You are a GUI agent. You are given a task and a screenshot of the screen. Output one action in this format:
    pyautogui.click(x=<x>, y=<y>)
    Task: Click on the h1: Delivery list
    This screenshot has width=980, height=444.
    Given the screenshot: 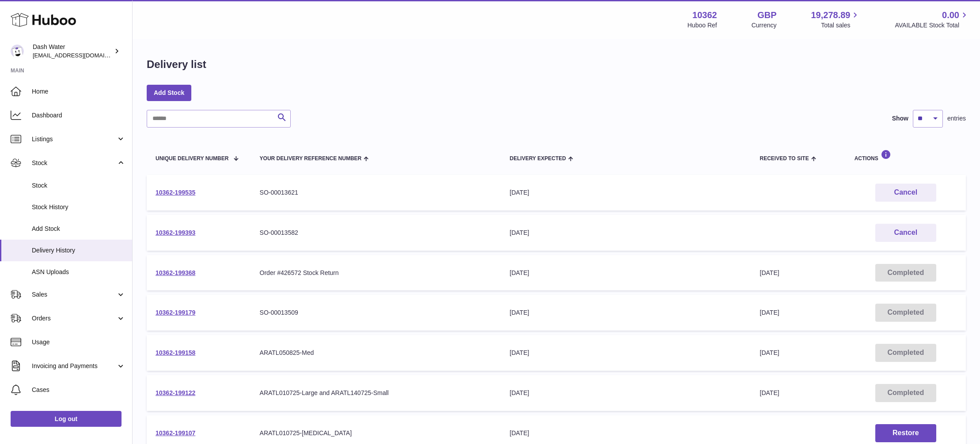 What is the action you would take?
    pyautogui.click(x=176, y=65)
    